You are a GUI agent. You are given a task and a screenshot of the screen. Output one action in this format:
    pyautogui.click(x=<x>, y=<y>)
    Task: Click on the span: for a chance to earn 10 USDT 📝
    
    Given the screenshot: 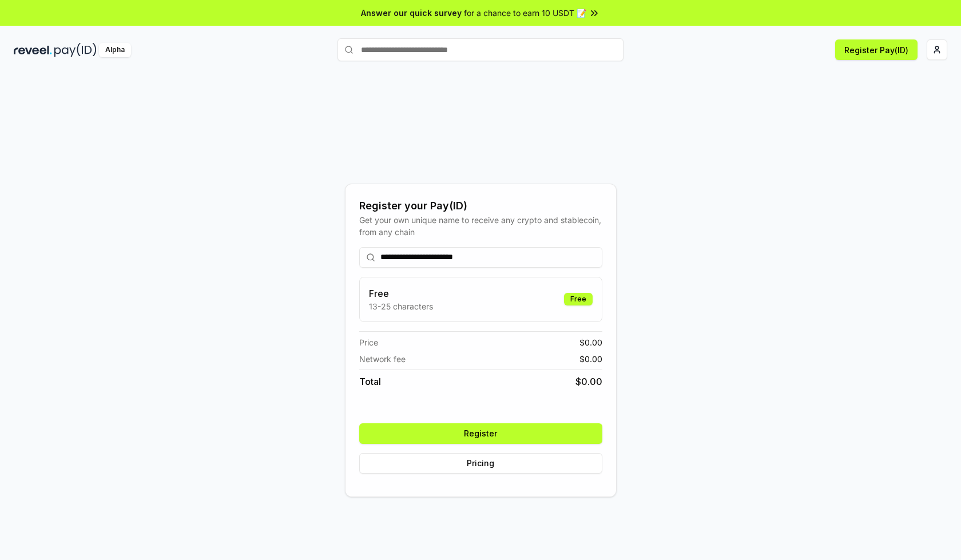 What is the action you would take?
    pyautogui.click(x=525, y=13)
    